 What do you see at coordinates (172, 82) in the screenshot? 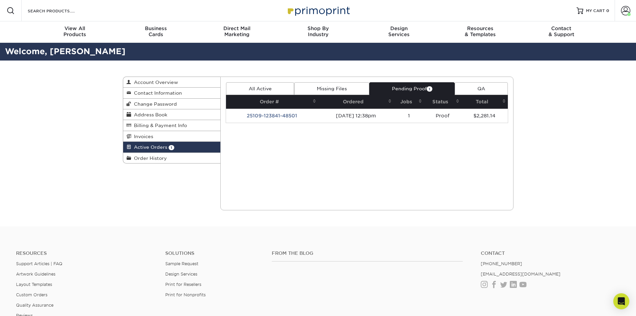
I see `a: Account Overview` at bounding box center [172, 82].